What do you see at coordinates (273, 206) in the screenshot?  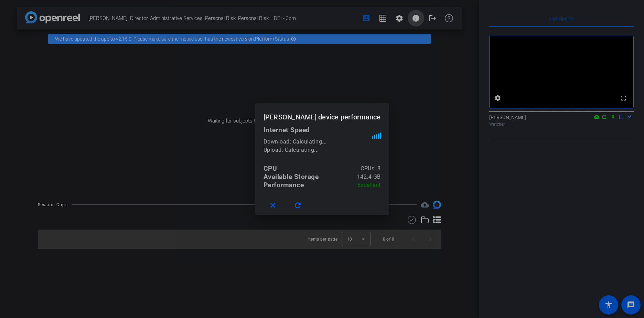 I see `mat-icon: close` at bounding box center [273, 206].